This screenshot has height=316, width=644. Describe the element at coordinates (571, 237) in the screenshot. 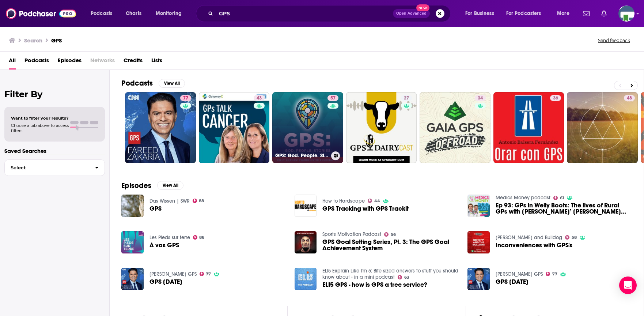

I see `a: 58` at that location.